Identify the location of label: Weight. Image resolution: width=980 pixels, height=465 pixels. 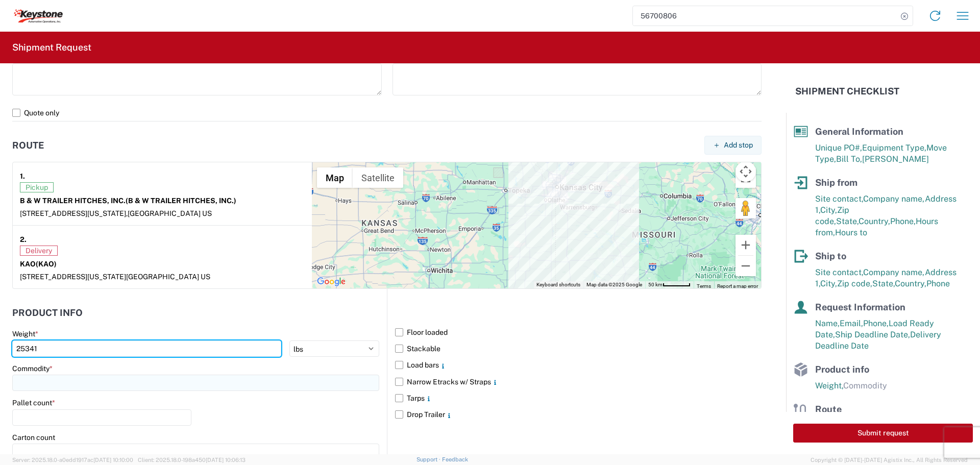
(25, 334).